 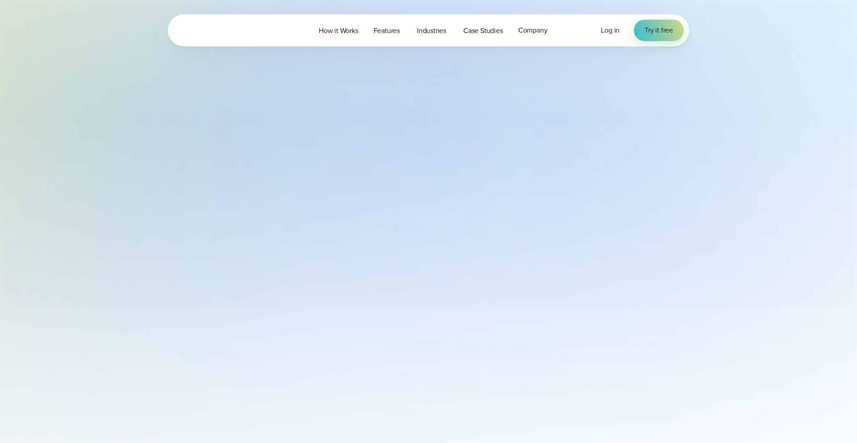 What do you see at coordinates (533, 30) in the screenshot?
I see `span: Company` at bounding box center [533, 30].